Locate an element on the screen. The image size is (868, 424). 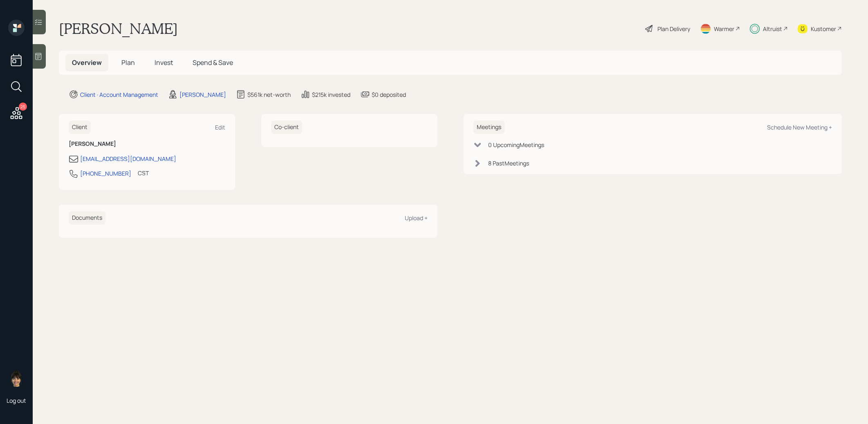
div: Upload + is located at coordinates (416, 218).